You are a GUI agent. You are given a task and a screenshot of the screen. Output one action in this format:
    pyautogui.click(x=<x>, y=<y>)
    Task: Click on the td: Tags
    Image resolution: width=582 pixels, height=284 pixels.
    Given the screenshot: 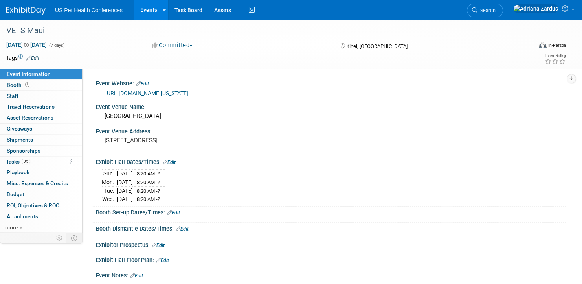 What is the action you would take?
    pyautogui.click(x=22, y=58)
    